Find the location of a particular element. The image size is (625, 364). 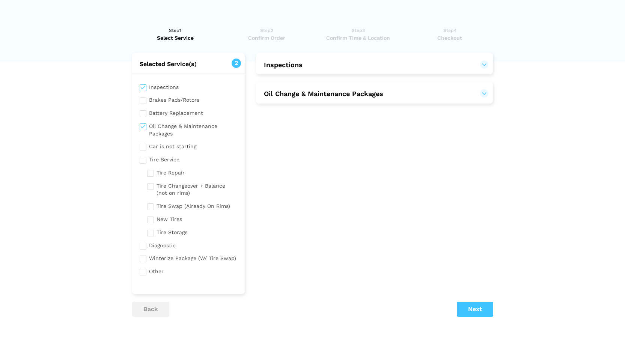

a: Step3 is located at coordinates (358, 34).